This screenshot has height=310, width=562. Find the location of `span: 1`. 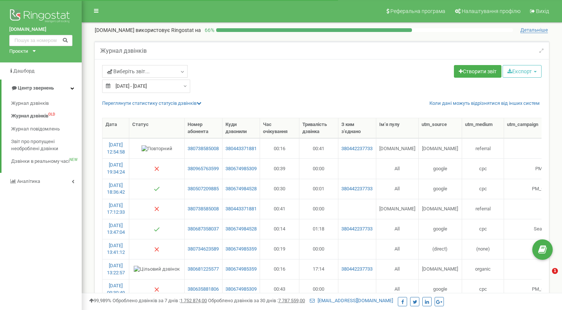

span: 1 is located at coordinates (555, 271).